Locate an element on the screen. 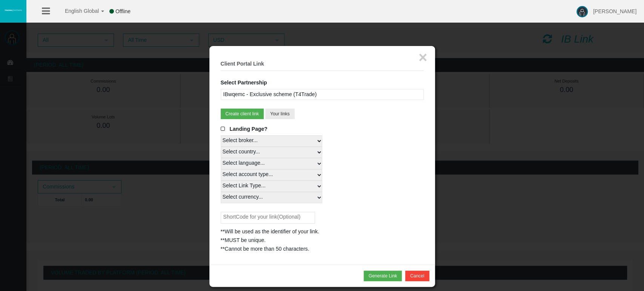 This screenshot has height=291, width=644. b: Client Portal Link is located at coordinates (242, 64).